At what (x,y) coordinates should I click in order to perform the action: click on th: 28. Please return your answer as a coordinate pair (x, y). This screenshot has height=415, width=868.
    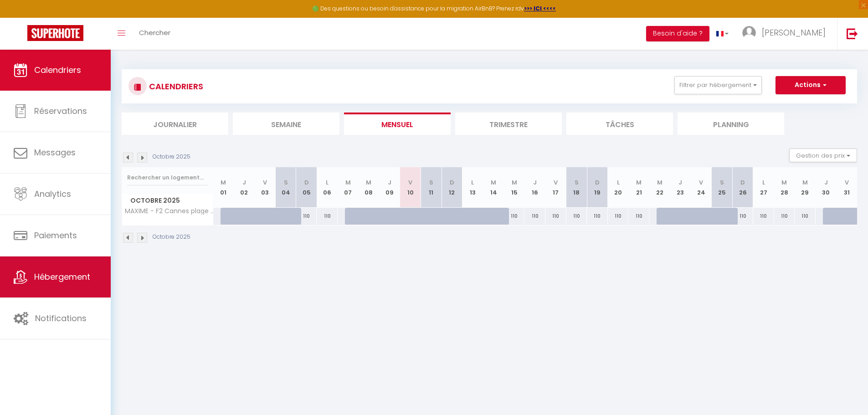
    Looking at the image, I should click on (785, 187).